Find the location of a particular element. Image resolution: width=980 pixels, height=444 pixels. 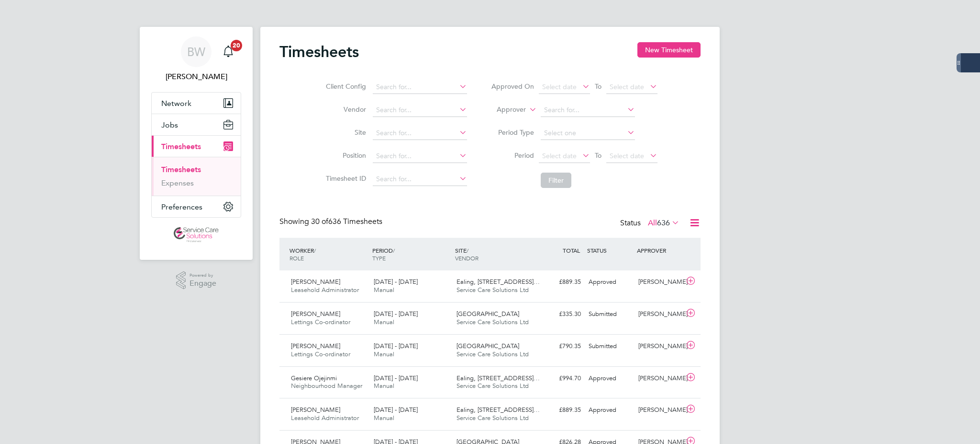

div: PERIOD is located at coordinates (411, 254).